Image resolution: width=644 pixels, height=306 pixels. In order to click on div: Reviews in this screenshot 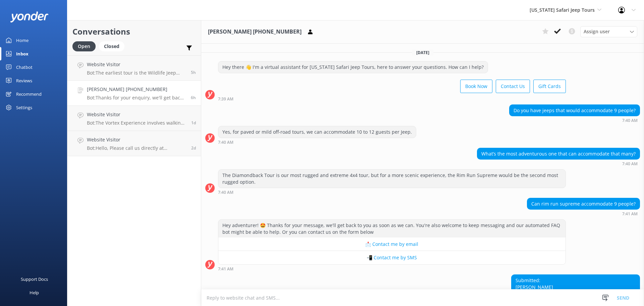, I will do `click(25, 81)`.